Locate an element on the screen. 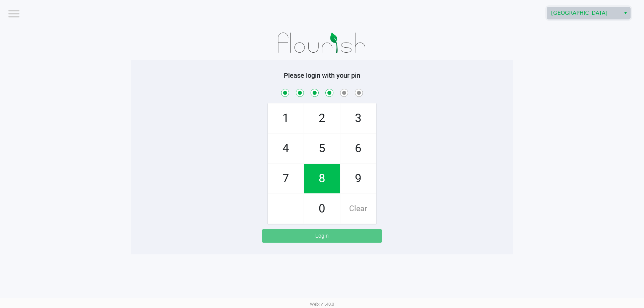 Image resolution: width=644 pixels, height=308 pixels. span: 3 is located at coordinates (359, 118).